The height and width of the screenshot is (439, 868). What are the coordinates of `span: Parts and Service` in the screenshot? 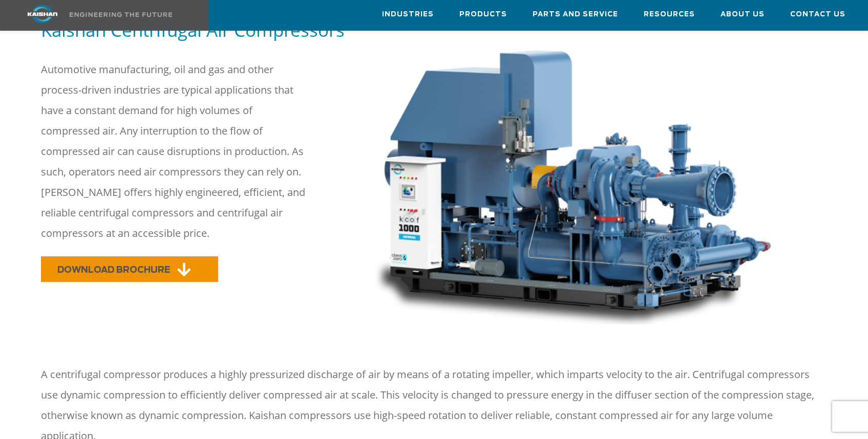 It's located at (575, 14).